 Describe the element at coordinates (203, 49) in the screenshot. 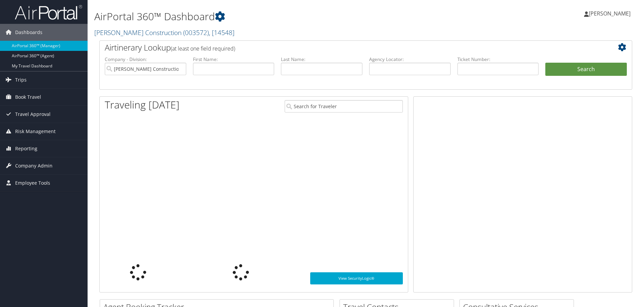

I see `span: (at least one field required)` at that location.